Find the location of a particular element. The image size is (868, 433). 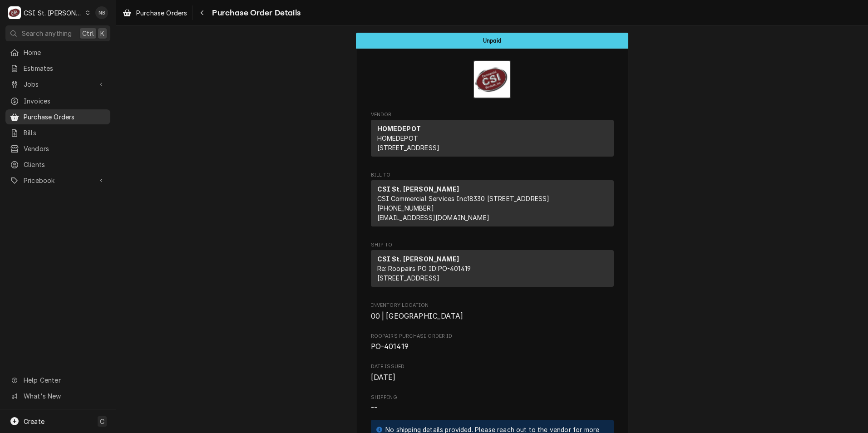

div: Purchase Order Vendor is located at coordinates (493, 136).